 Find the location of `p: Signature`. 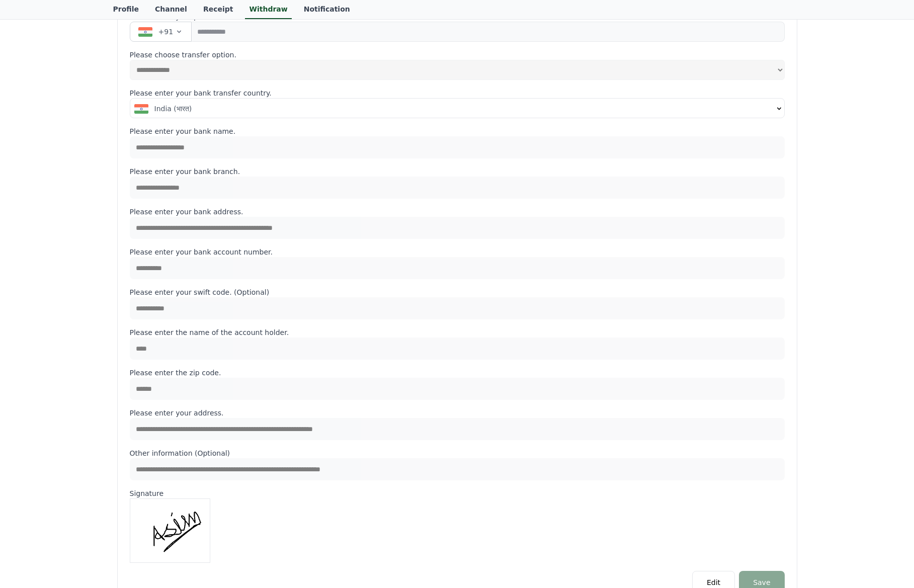

p: Signature is located at coordinates (458, 493).